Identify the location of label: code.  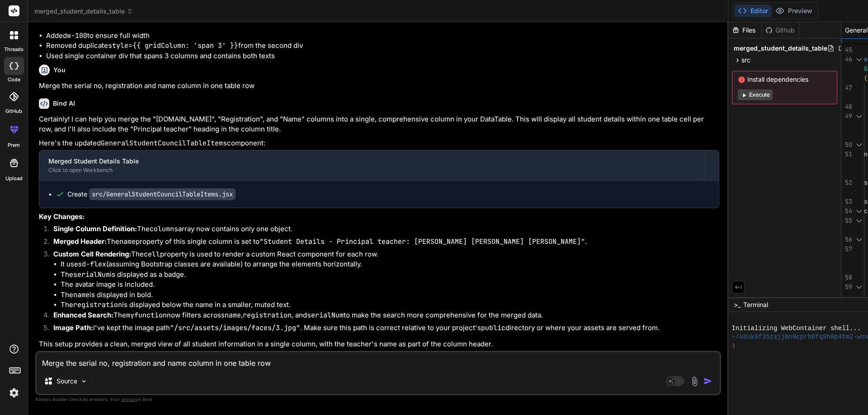
(14, 80).